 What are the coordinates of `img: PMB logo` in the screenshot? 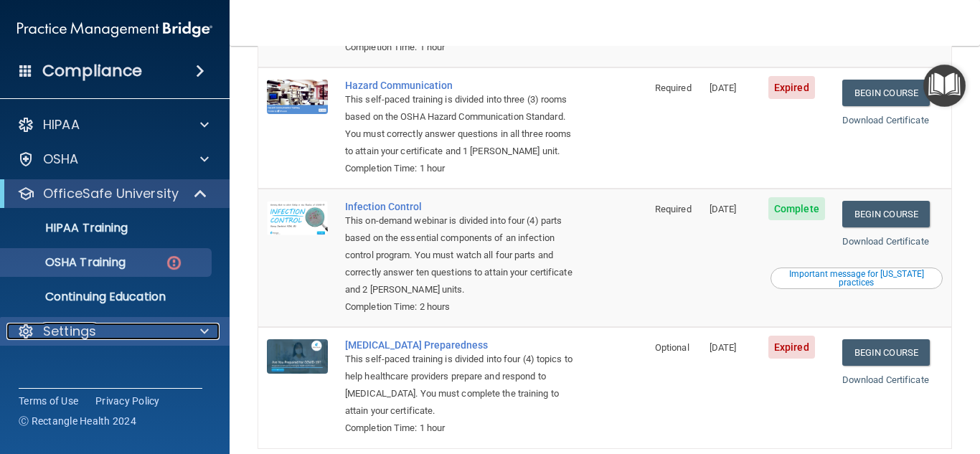 It's located at (115, 29).